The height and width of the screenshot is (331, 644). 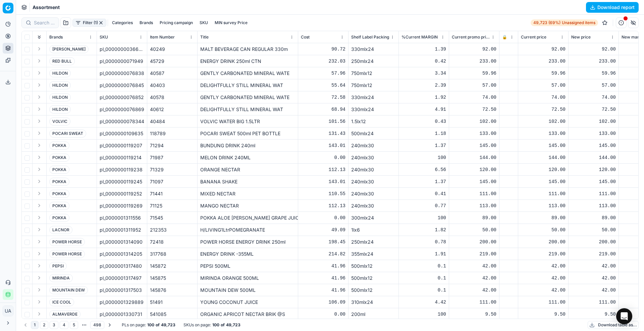 What do you see at coordinates (323, 98) in the screenshot?
I see `div: 72.58` at bounding box center [323, 98].